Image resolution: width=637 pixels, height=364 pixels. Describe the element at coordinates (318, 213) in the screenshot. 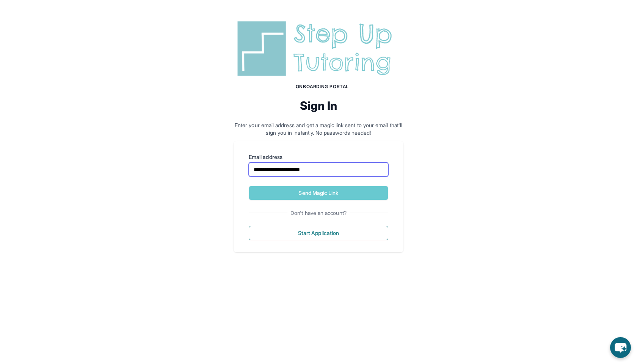

I see `span: Don't have an account?` at that location.